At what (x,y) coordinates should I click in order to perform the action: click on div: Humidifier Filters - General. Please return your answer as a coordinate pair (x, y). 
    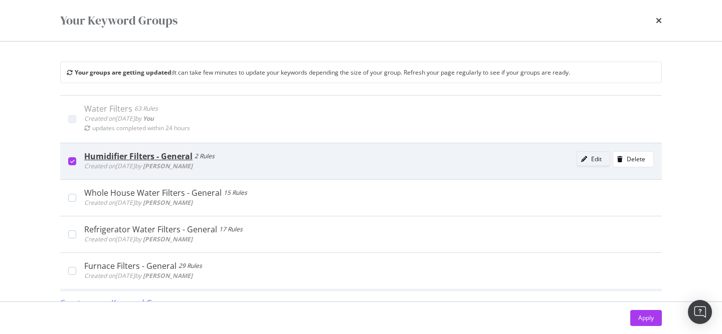
    Looking at the image, I should click on (138, 156).